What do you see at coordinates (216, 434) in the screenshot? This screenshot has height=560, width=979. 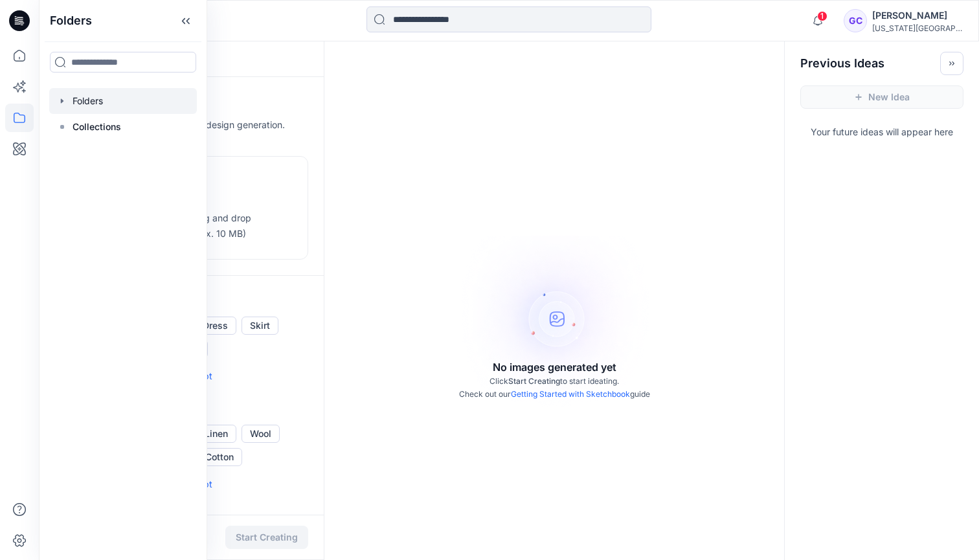 I see `button: Linen` at bounding box center [216, 434].